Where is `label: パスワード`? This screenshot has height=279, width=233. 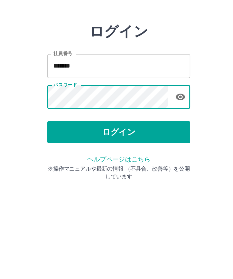
label: パスワード is located at coordinates (80, 80).